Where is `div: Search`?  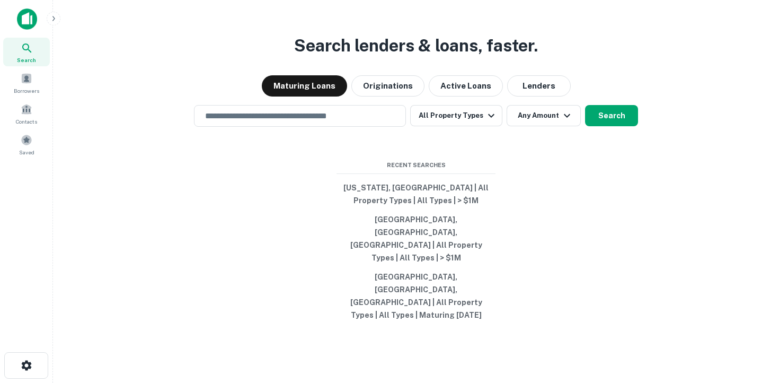 div: Search is located at coordinates (27, 52).